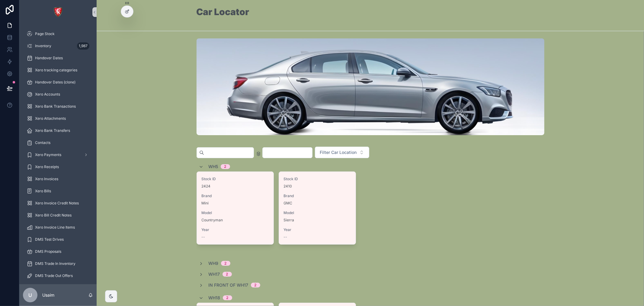 The image size is (644, 306). Describe the element at coordinates (235, 208) in the screenshot. I see `a: Stock ID2424BrandMiniModelCountrymanYear--` at that location.